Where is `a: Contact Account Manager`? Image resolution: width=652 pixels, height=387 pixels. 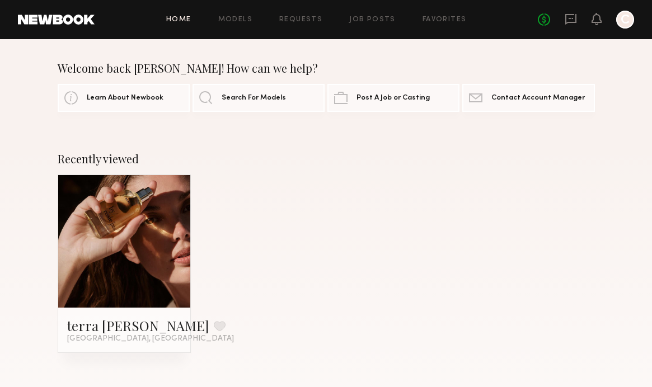 a: Contact Account Manager is located at coordinates (528, 98).